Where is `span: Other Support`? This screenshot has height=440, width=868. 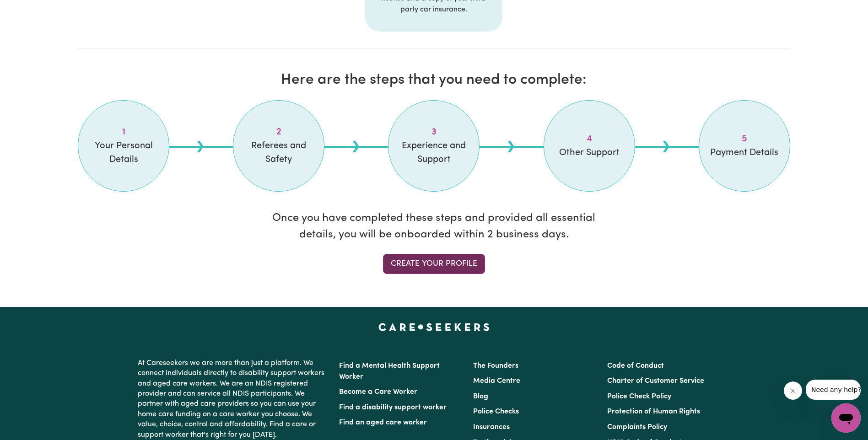
span: Other Support is located at coordinates (590, 153).